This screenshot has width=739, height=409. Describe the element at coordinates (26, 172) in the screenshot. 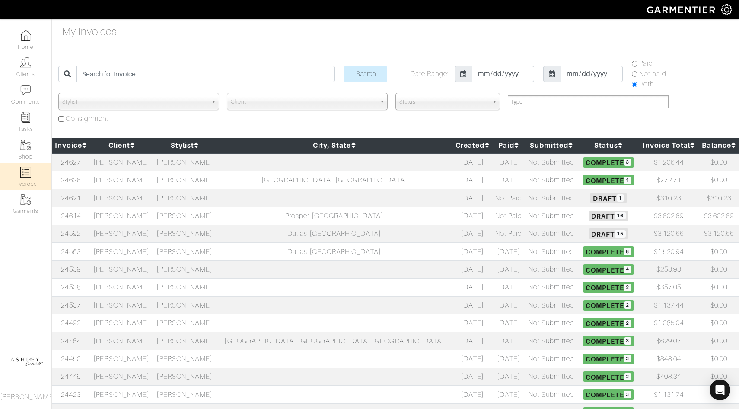

I see `img: orders-icon-0abe47150d42831381b5fb84f609e132dff9fe21cb692f30cb5eec754e2cba89.png` at that location.